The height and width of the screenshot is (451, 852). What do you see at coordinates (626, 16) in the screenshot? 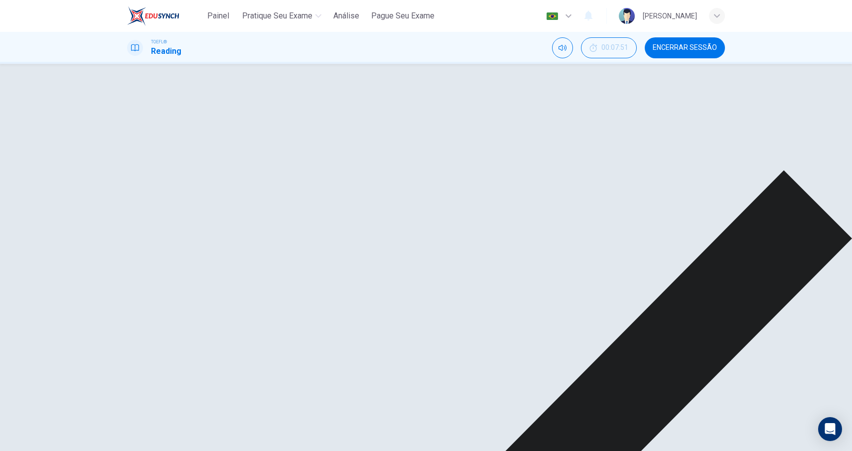
I see `img: Profile picture` at bounding box center [626, 16].